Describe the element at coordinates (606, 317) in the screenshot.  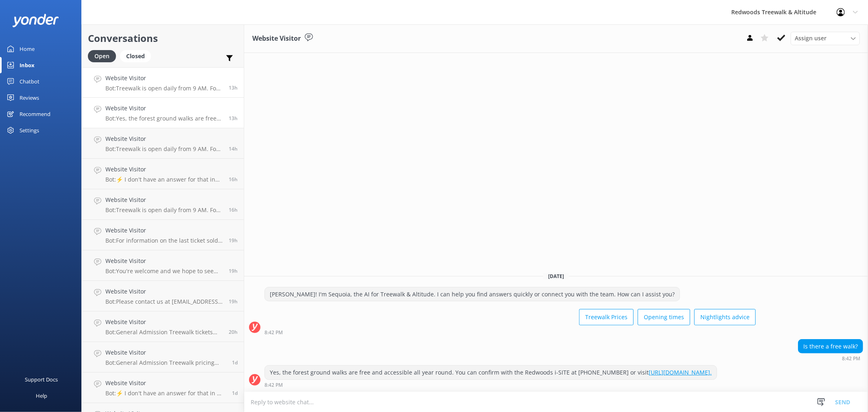
I see `button: Treewalk Prices` at that location.